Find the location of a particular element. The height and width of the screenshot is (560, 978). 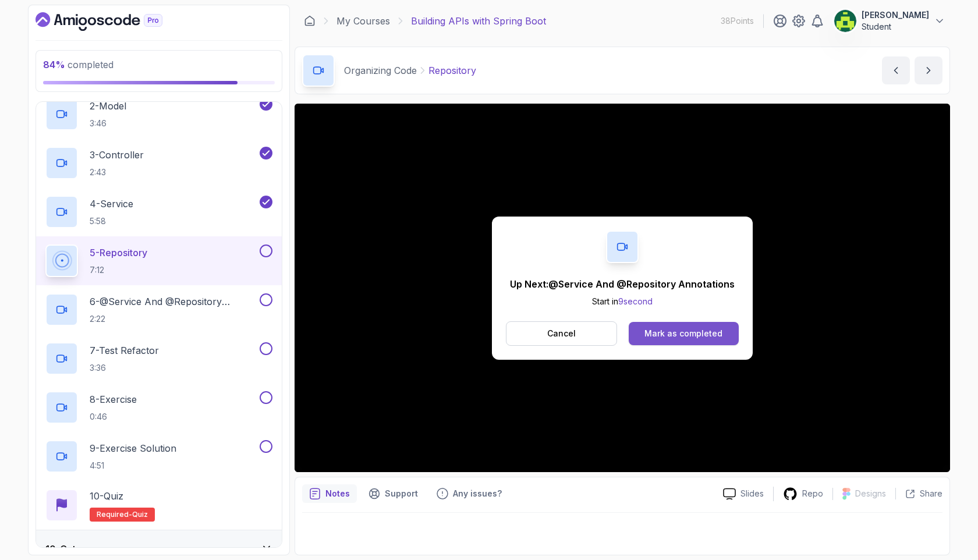

button: 10-QuizRequired-quiz is located at coordinates (159, 505).